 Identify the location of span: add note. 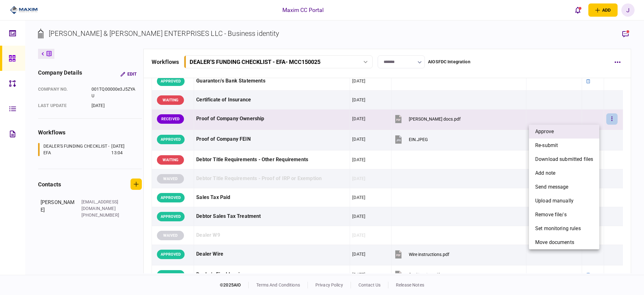
(546, 173).